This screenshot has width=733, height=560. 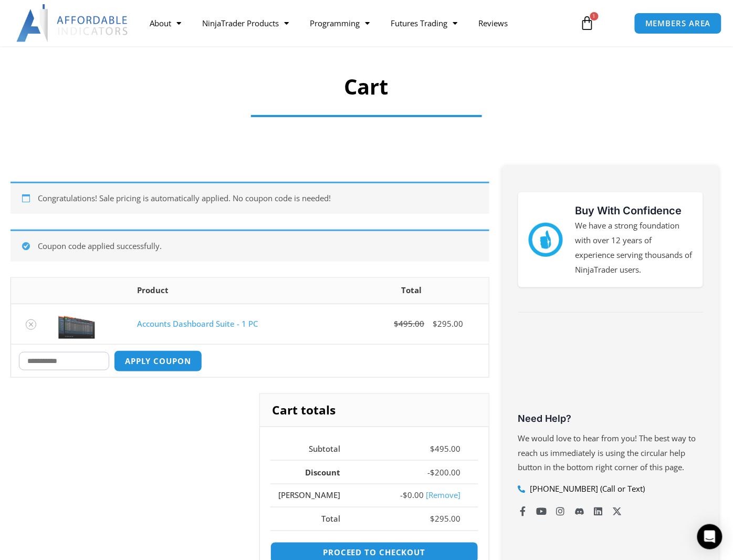 What do you see at coordinates (77, 324) in the screenshot?
I see `img: Screenshot 2024-08-26 155710eeeee | Affordable Indicators – NinjaTrader` at bounding box center [77, 324].